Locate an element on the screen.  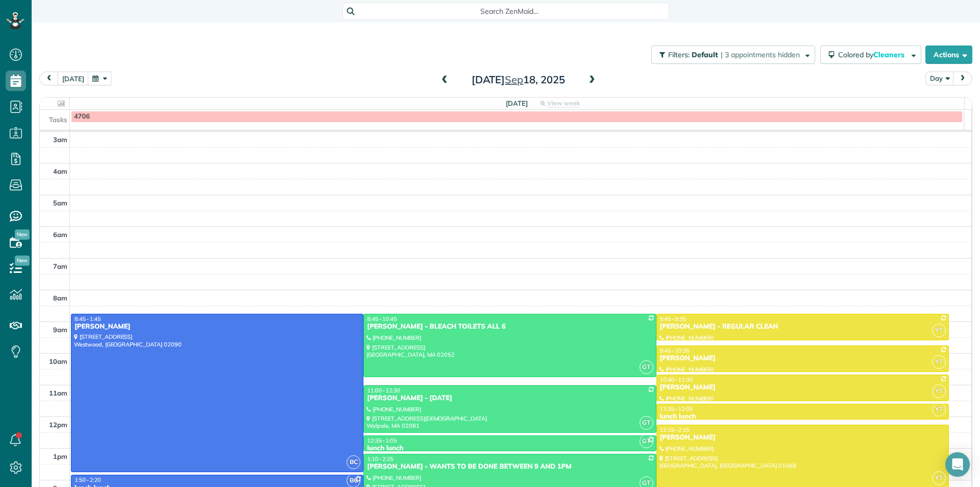
span: 5am is located at coordinates (60, 203).